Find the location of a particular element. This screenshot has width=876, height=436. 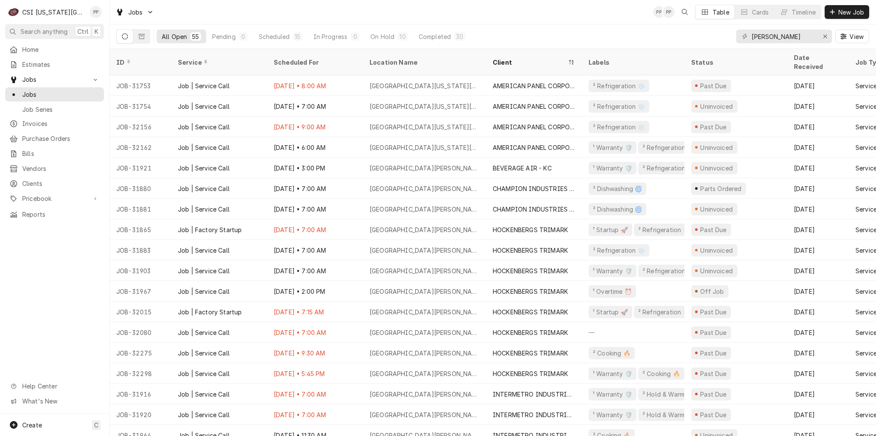

span: View is located at coordinates (856, 36).